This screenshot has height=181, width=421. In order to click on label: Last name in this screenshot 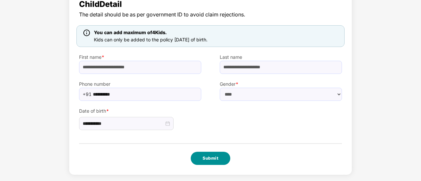, I will do `click(280, 57)`.